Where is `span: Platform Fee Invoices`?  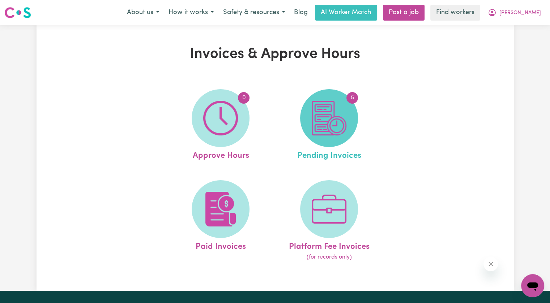 span: Platform Fee Invoices is located at coordinates (329, 246).